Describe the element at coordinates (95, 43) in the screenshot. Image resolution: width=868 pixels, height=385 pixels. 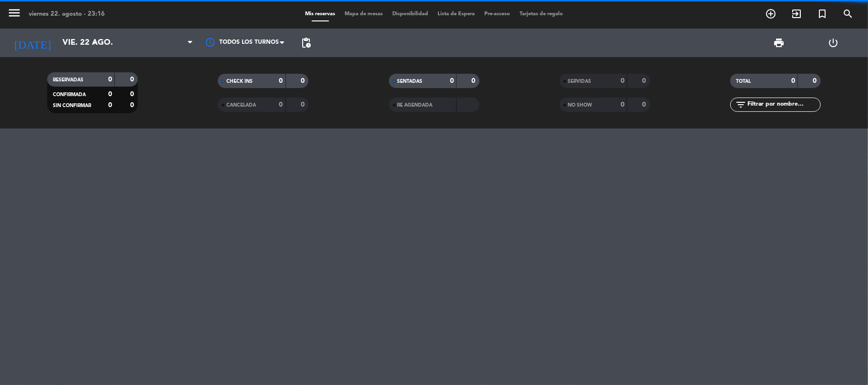
I see `i: arrow_drop_down` at that location.